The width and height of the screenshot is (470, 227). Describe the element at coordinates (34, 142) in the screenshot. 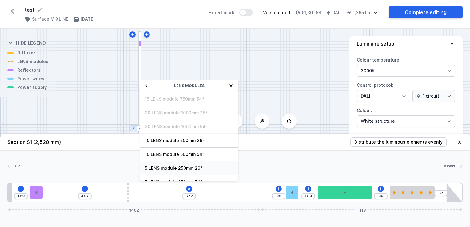

I see `h4: Section S1` at that location.